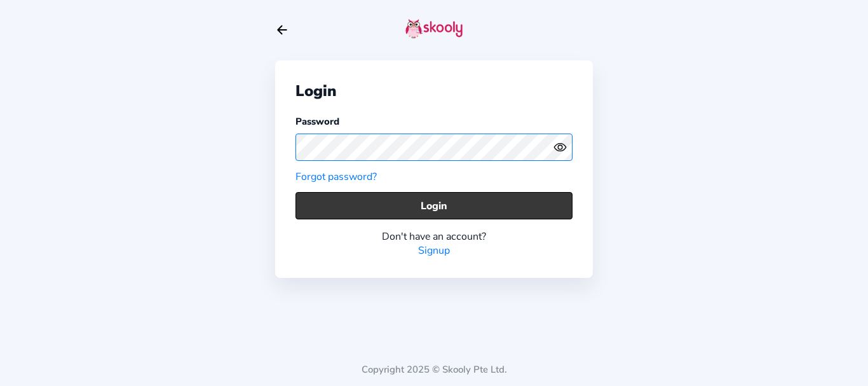  Describe the element at coordinates (434, 237) in the screenshot. I see `div: Don't have an account?` at that location.